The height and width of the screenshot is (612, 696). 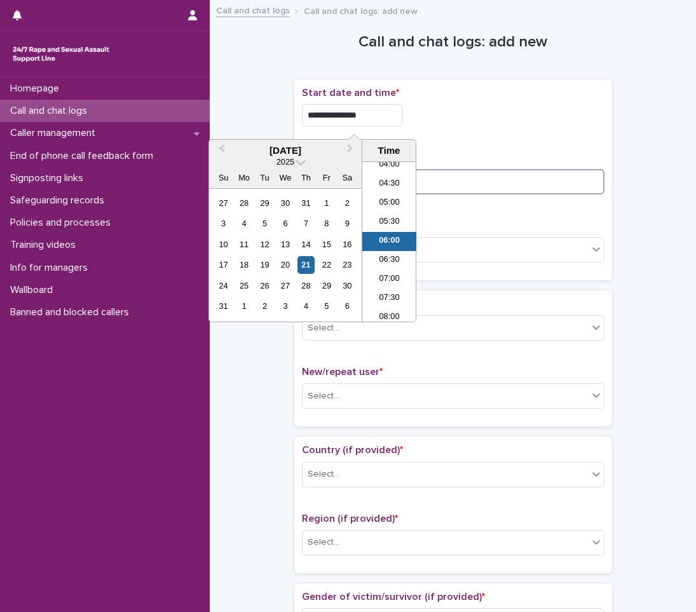 I want to click on div: Choose Sunday, August 10th, 2025, so click(x=223, y=244).